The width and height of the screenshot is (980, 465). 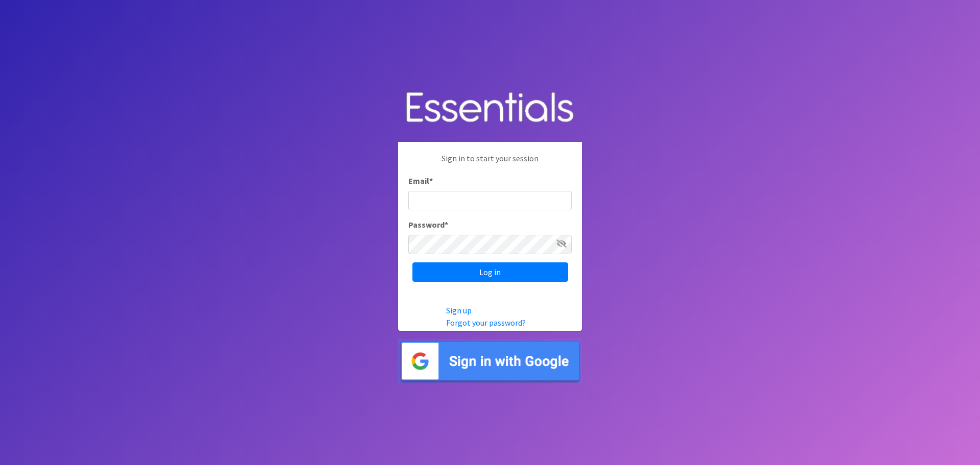 What do you see at coordinates (490, 108) in the screenshot?
I see `img: Human Essentials` at bounding box center [490, 108].